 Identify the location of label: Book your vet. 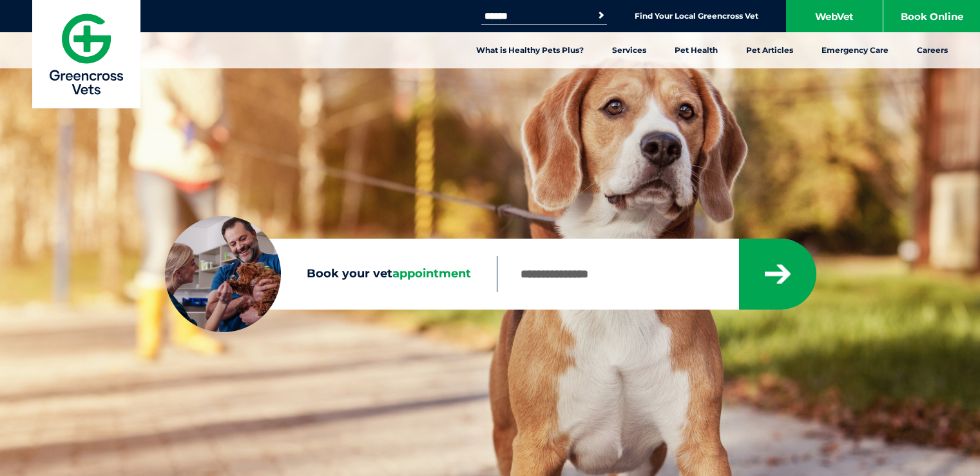
(330, 274).